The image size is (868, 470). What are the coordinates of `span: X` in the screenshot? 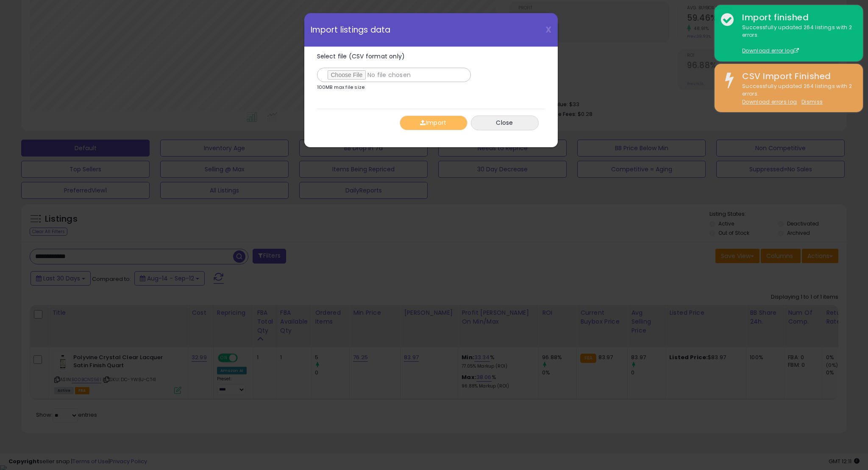 It's located at (548, 30).